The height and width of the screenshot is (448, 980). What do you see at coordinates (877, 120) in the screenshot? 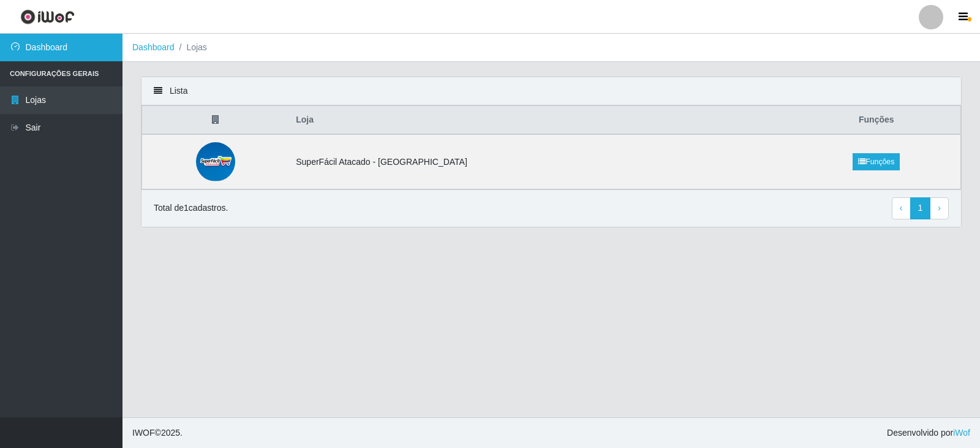
I see `th: Funções` at bounding box center [877, 120].